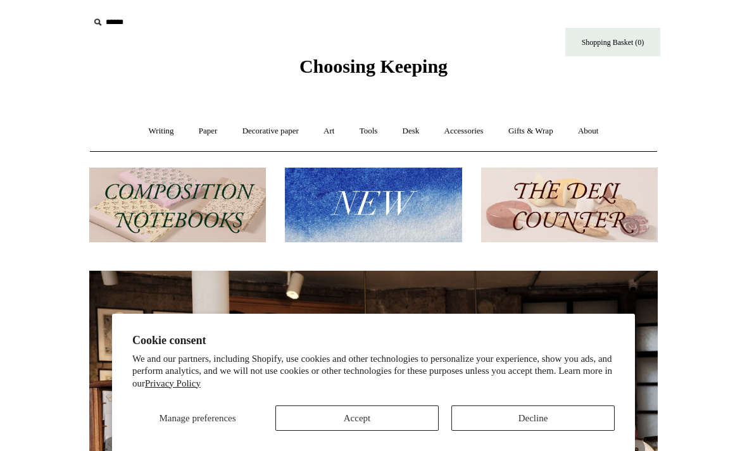 This screenshot has height=451, width=747. I want to click on span: Manage preferences, so click(197, 418).